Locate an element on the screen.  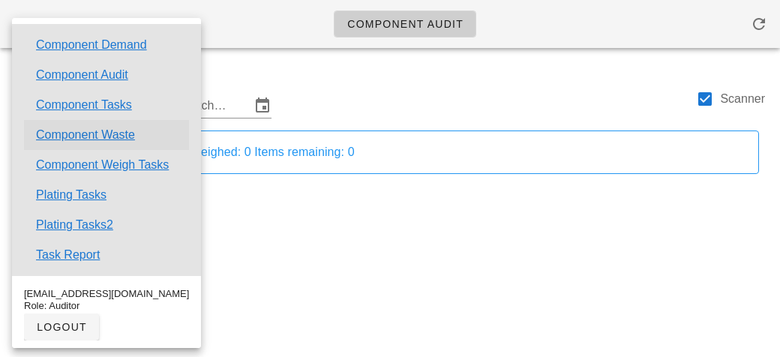
a: Component Demand is located at coordinates (91, 45).